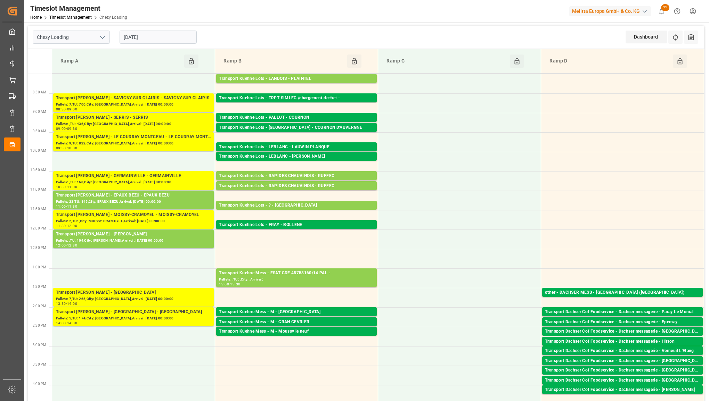 Image resolution: width=709 pixels, height=401 pixels. What do you see at coordinates (296, 176) in the screenshot?
I see `div: Transport Kuehne Lots - RAPIDES CHAUVINOIS - RUFFEC` at bounding box center [296, 176].